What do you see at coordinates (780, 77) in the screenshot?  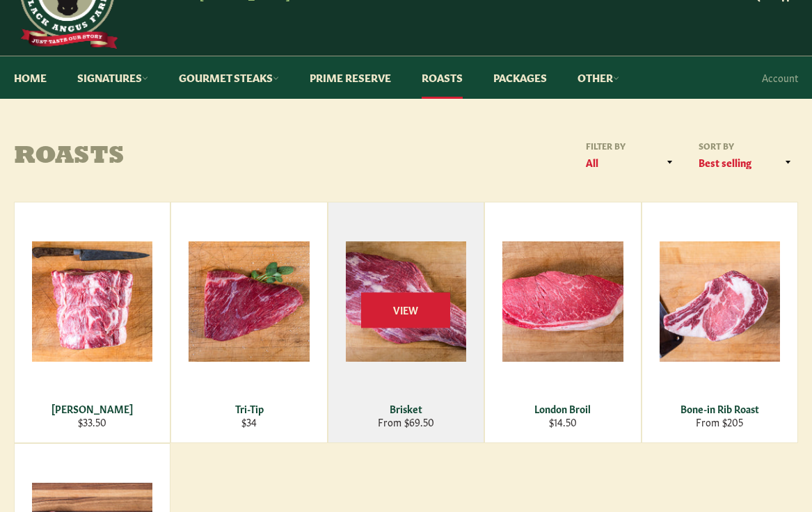 I see `a: Account` at bounding box center [780, 77].